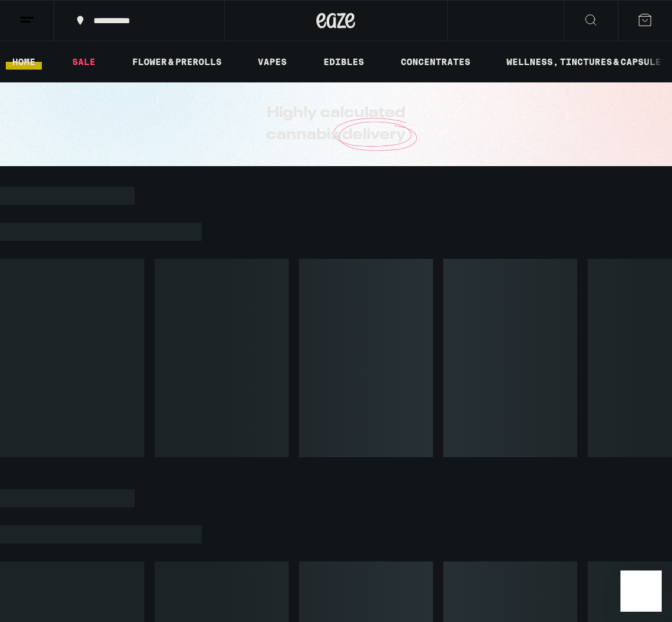  I want to click on a: VAPES, so click(272, 62).